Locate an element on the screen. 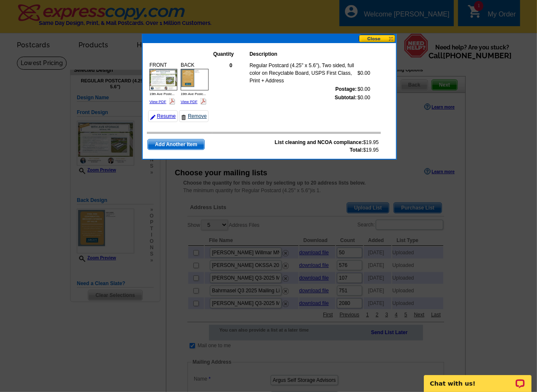 The width and height of the screenshot is (537, 392). th: Quantity is located at coordinates (231, 54).